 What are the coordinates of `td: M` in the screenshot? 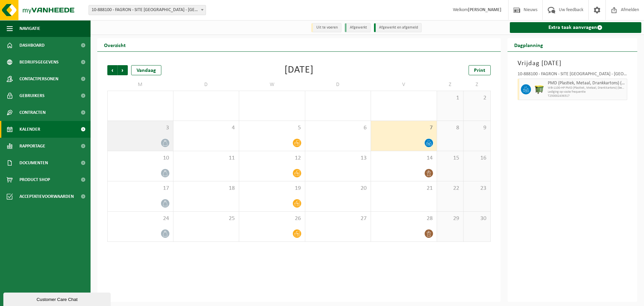 It's located at (140, 84).